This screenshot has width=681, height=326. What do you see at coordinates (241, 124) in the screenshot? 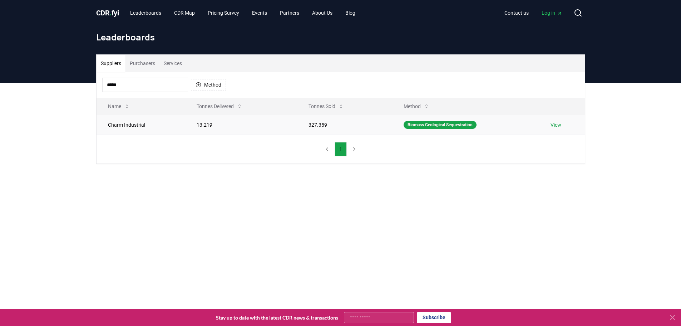
I see `td: 13.219` at bounding box center [241, 124].